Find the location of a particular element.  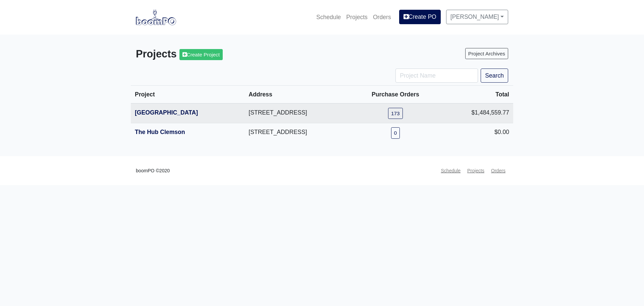

a: Create PO is located at coordinates (420, 17).